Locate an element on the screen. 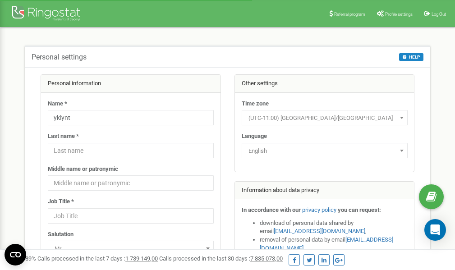 This screenshot has width=455, height=270. label: Salutation is located at coordinates (60, 234).